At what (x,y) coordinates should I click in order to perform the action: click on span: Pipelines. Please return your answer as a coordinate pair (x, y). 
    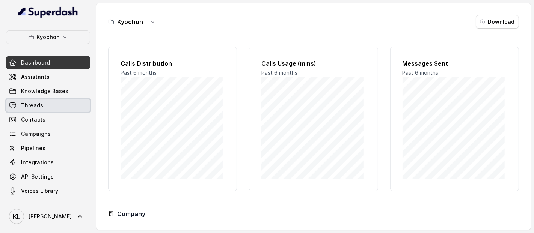
    Looking at the image, I should click on (33, 148).